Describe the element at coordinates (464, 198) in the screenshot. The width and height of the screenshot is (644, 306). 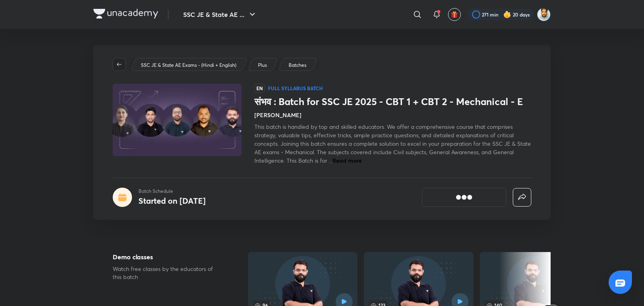
I see `button: [object Object]` at that location.